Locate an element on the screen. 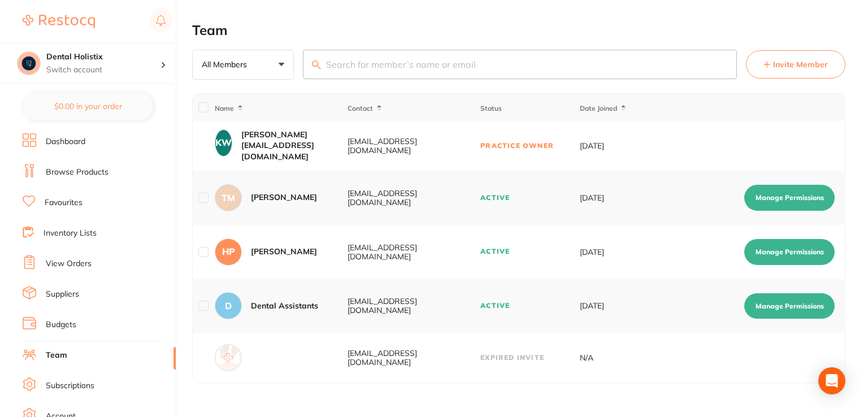 The image size is (868, 417). h2: Team is located at coordinates (519, 30).